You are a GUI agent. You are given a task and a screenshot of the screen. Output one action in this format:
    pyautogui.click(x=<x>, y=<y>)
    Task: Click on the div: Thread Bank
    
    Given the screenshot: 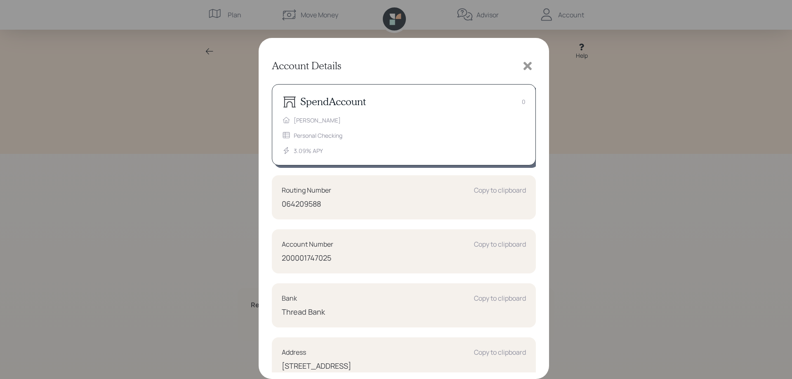 What is the action you would take?
    pyautogui.click(x=404, y=312)
    